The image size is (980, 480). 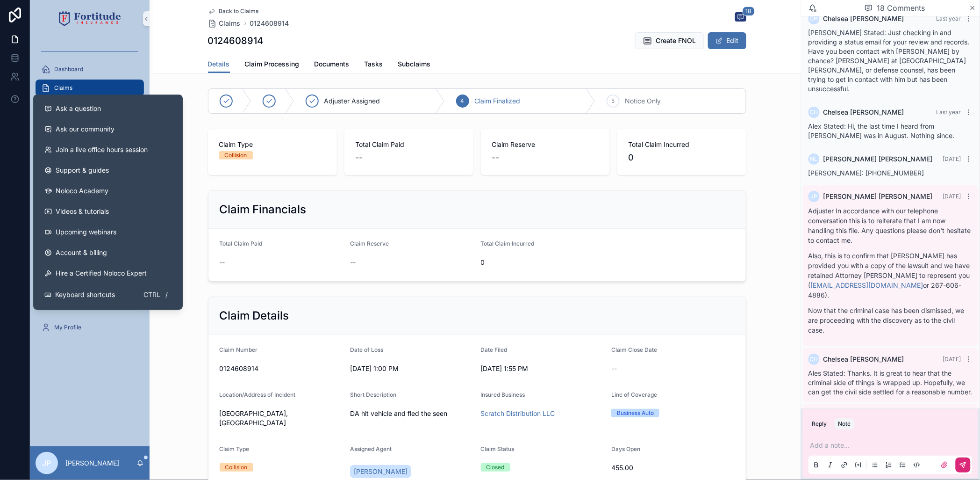 What do you see at coordinates (890, 320) in the screenshot?
I see `p: Now that the criminal case has been dismissed, we are proceeding with the discovery as to the civ...` at bounding box center [890, 320].